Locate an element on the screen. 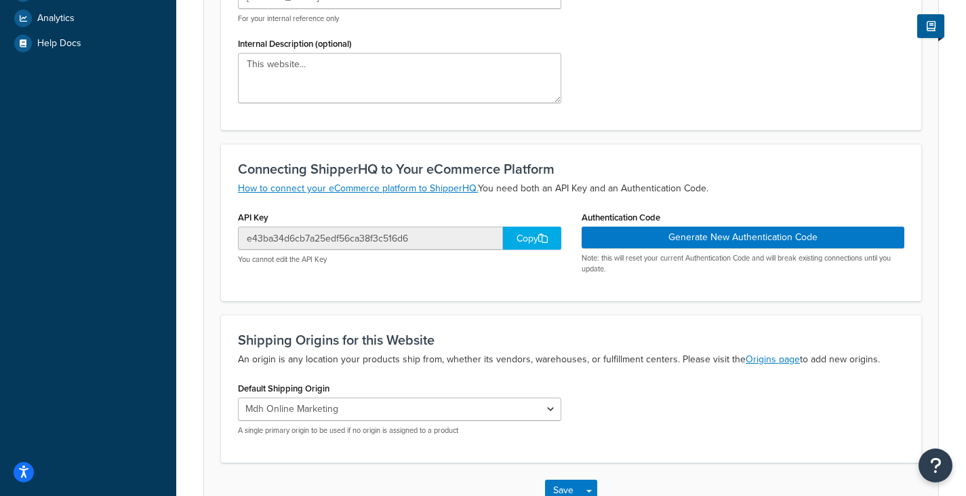  span: Analytics is located at coordinates (56, 18).